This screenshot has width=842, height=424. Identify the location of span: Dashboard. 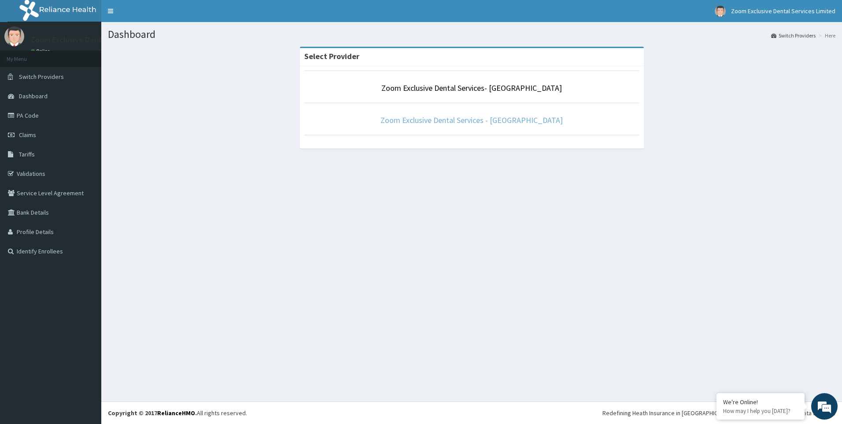
(33, 96).